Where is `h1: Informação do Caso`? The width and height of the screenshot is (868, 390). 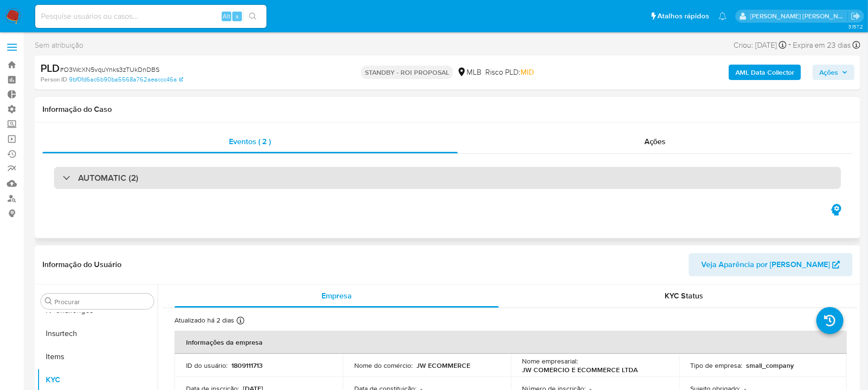 h1: Informação do Caso is located at coordinates (447, 109).